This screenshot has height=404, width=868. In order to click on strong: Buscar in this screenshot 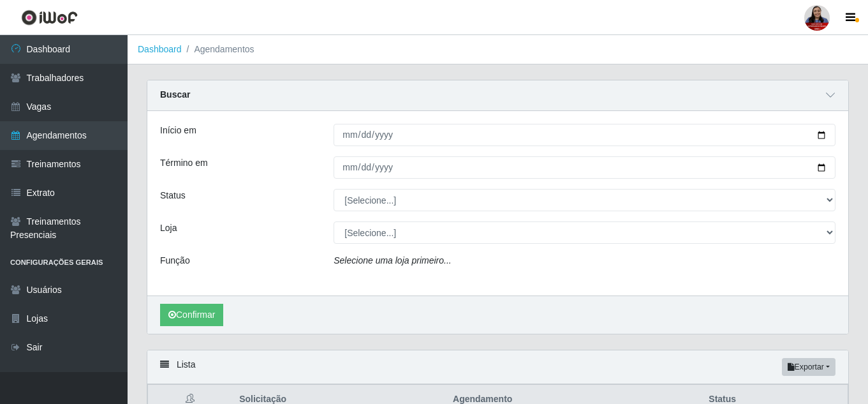, I will do `click(175, 95)`.